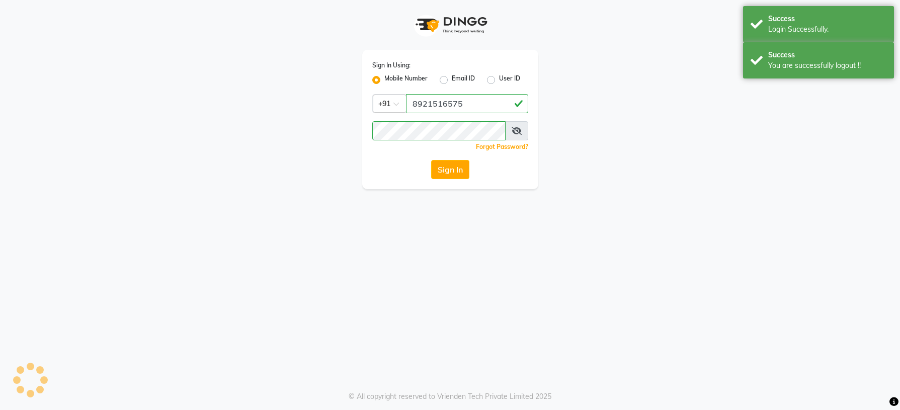  Describe the element at coordinates (450, 170) in the screenshot. I see `button: Sign In` at that location.